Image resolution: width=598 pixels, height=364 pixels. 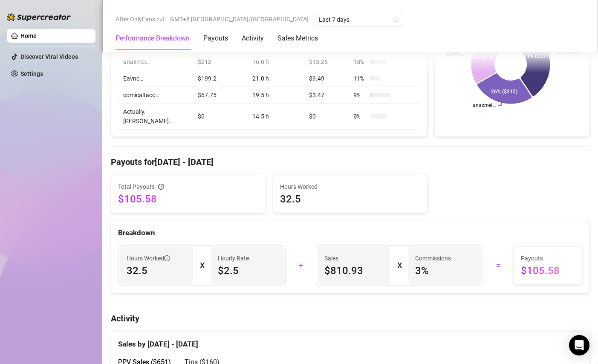 What do you see at coordinates (445, 271) in the screenshot?
I see `span: 3 %` at bounding box center [445, 271].